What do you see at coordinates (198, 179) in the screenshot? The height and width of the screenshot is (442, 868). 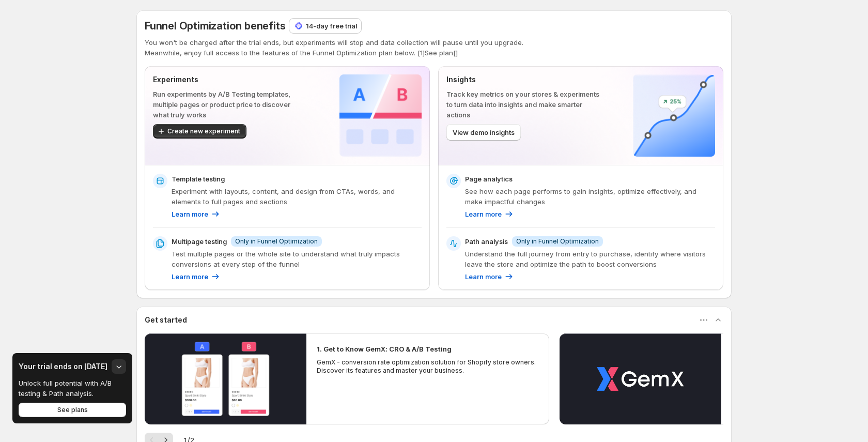 I see `p: Template testing` at bounding box center [198, 179].